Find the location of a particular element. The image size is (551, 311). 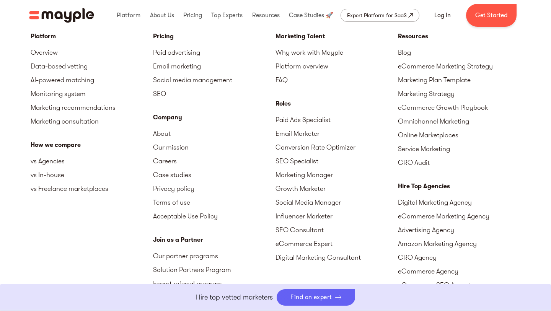

a: Our partner programs is located at coordinates (214, 256).